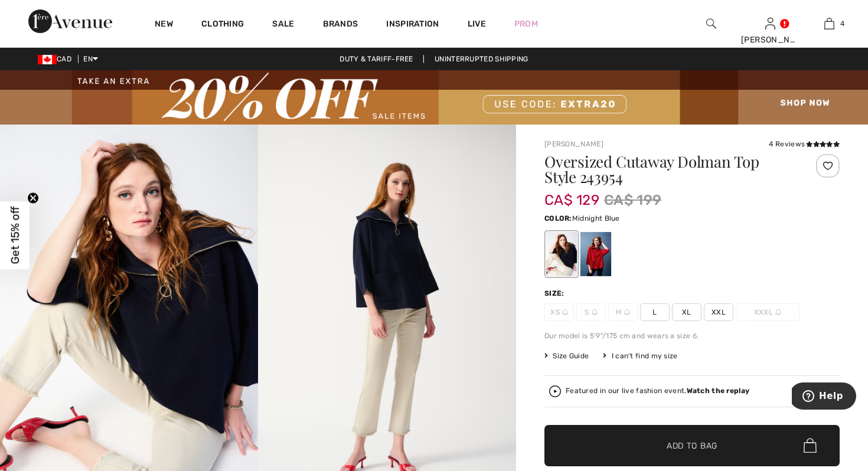 This screenshot has width=868, height=471. I want to click on a: 1ère Avenue, so click(70, 21).